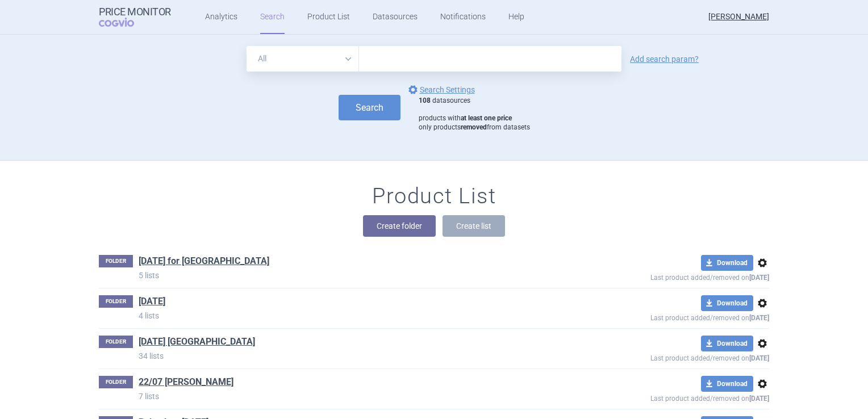 The image size is (868, 419). Describe the element at coordinates (152, 303) in the screenshot. I see `h1: 16/01/2025` at that location.